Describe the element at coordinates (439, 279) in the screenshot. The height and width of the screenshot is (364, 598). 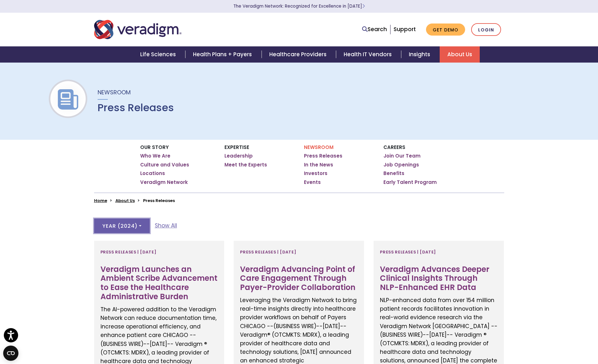
I see `h3: Veradigm Advances Deeper Clinical Insights Through NLP-Enhanced EHR Data` at that location.